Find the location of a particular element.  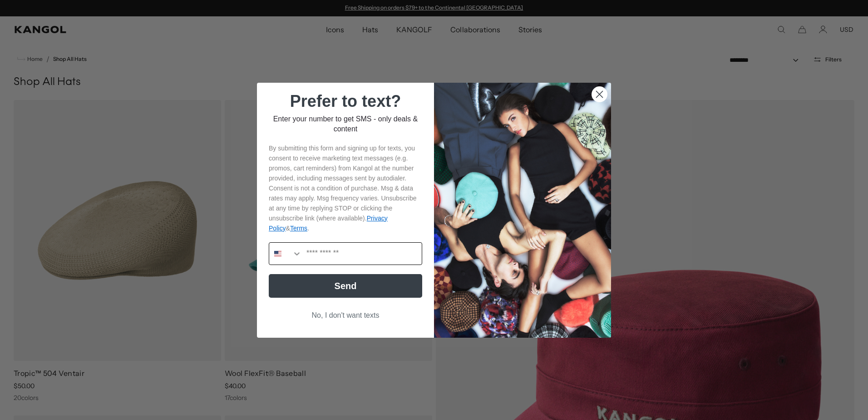

img: 32d93059-7686-46ce-88e0-f8be1b64b1a2.jpeg is located at coordinates (523, 210).